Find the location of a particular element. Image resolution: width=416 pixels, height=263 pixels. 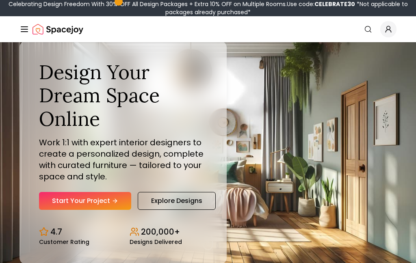

small: Customer Rating is located at coordinates (64, 242).